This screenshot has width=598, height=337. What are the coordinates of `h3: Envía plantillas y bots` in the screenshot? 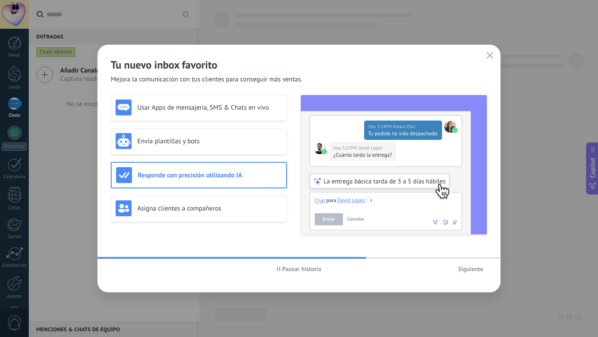 It's located at (209, 141).